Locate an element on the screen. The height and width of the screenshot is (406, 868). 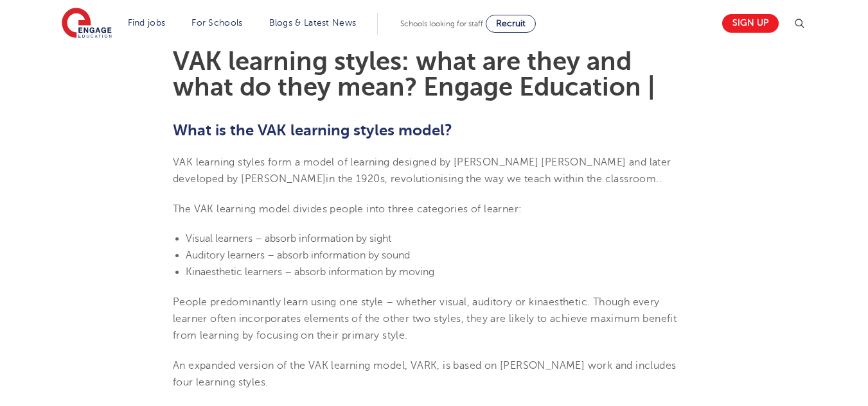
h1: VAK learning styles: what are they and what do they mean? Engage Education | is located at coordinates (434, 75).